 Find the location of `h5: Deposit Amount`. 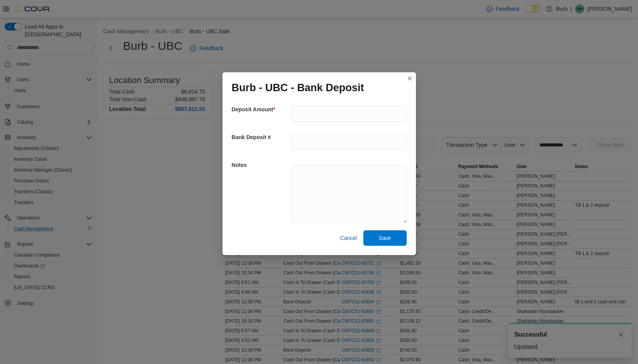

h5: Deposit Amount is located at coordinates (261, 110).